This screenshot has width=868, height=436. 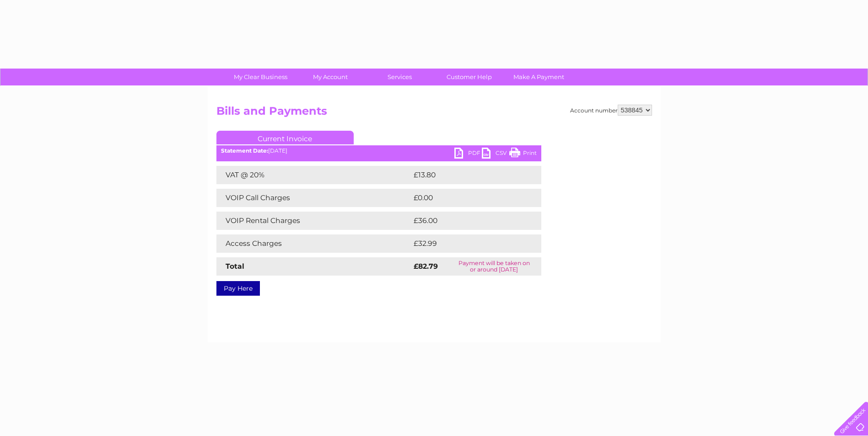 What do you see at coordinates (330, 77) in the screenshot?
I see `a: My Account` at bounding box center [330, 77].